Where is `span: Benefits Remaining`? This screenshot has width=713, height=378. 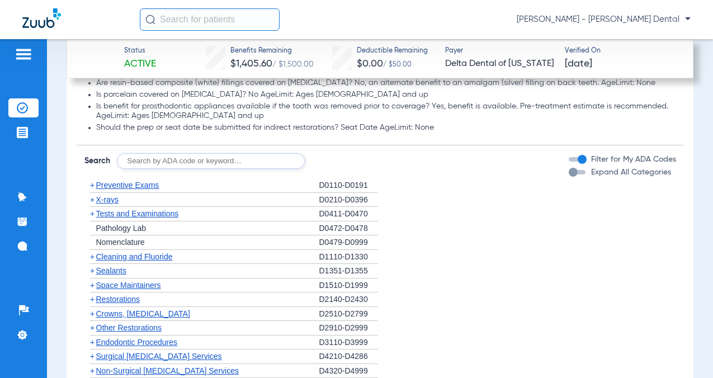 span: Benefits Remaining is located at coordinates (272, 51).